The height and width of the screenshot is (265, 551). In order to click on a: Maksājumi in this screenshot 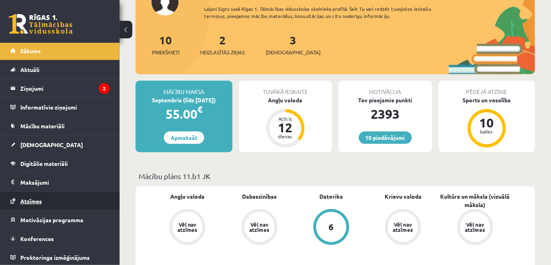, I will do `click(60, 182)`.